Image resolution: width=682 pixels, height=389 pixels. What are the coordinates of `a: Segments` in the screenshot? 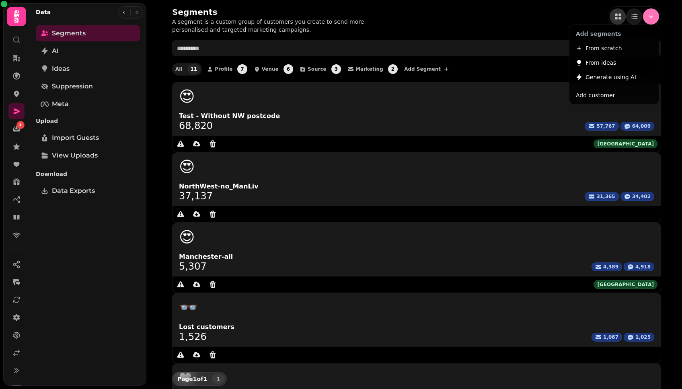 It's located at (88, 33).